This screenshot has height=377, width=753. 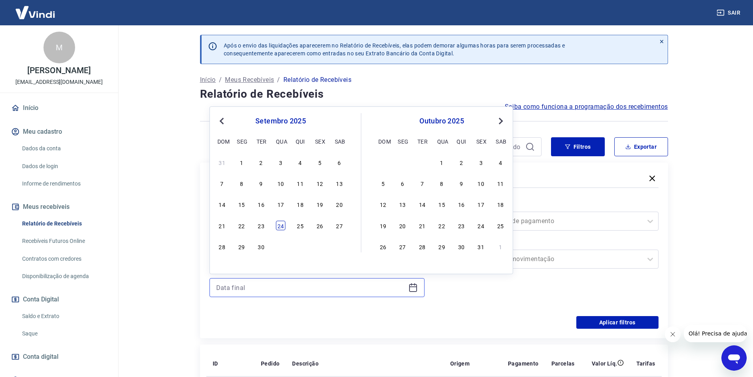 What do you see at coordinates (241, 183) in the screenshot?
I see `div: Choose segunda-feira, 8 de setembro de 2025` at bounding box center [241, 183].